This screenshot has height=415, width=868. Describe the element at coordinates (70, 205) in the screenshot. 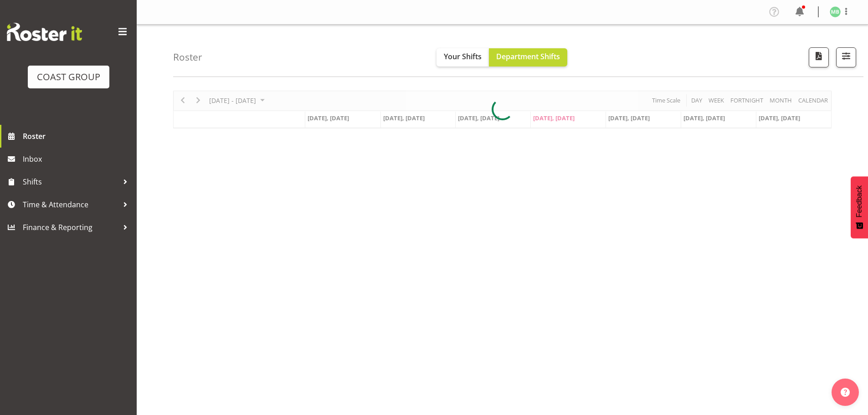

I see `span: Time & Attendance` at that location.